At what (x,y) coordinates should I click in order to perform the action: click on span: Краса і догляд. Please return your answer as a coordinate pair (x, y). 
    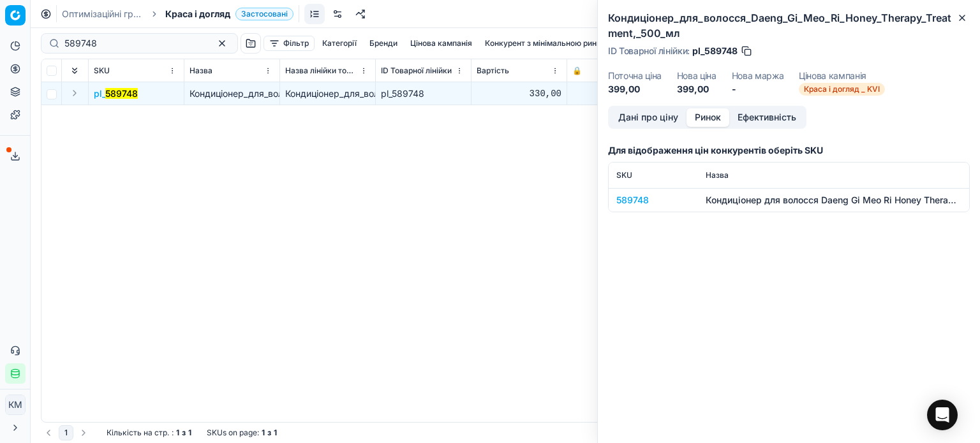
    Looking at the image, I should click on (197, 14).